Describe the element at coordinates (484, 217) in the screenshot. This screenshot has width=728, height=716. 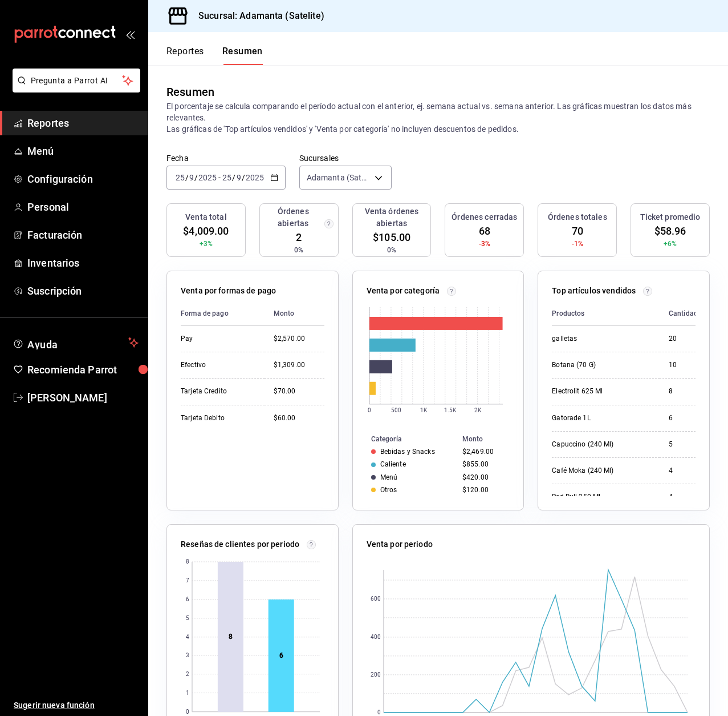
I see `h3: Órdenes cerradas` at that location.